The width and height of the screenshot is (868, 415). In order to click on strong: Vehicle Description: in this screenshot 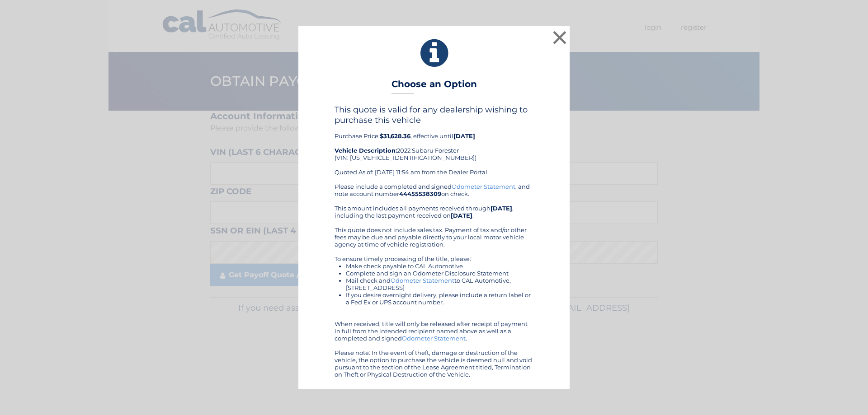, I will do `click(366, 150)`.